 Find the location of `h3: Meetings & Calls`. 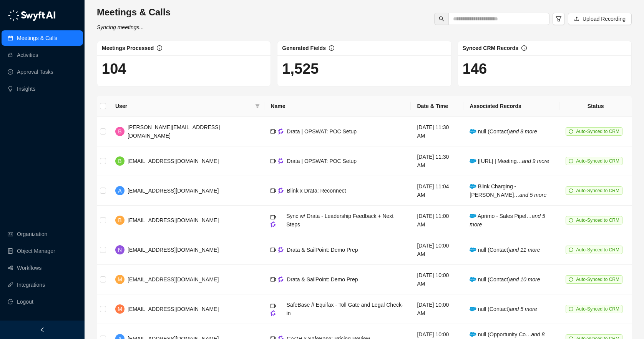

h3: Meetings & Calls is located at coordinates (134, 12).